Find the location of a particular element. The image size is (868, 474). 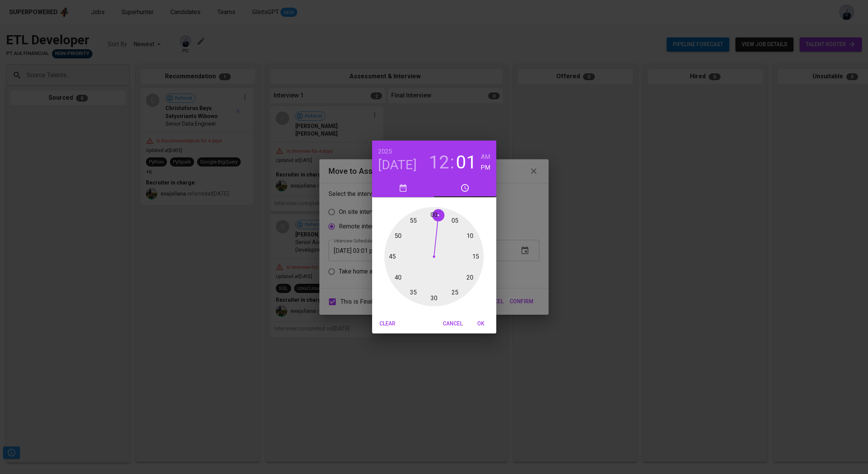

span: Clear is located at coordinates (387, 323).